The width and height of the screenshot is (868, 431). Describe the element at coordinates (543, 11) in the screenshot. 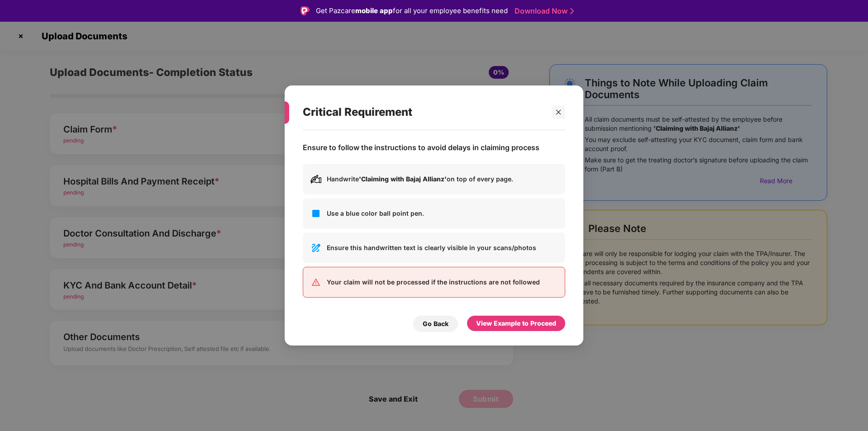

I see `a: Download Now` at that location.